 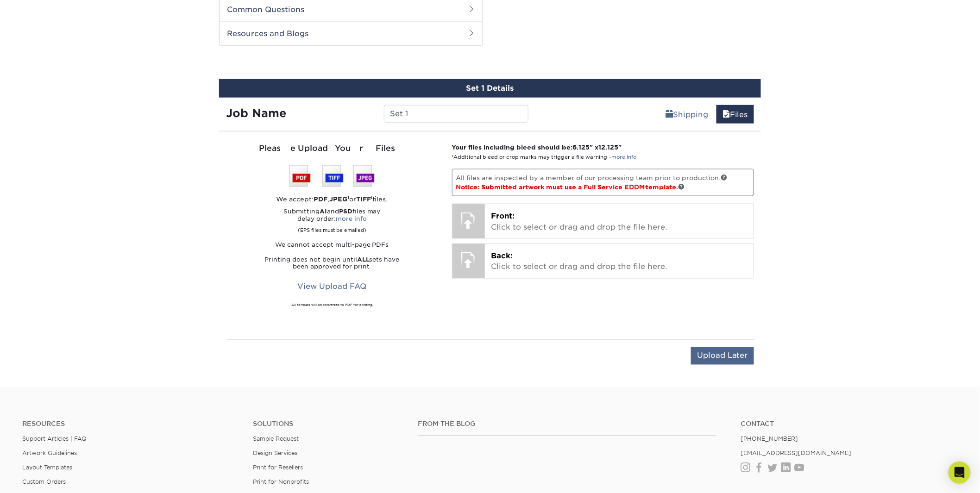 What do you see at coordinates (503, 216) in the screenshot?
I see `span: Front:` at bounding box center [503, 216].